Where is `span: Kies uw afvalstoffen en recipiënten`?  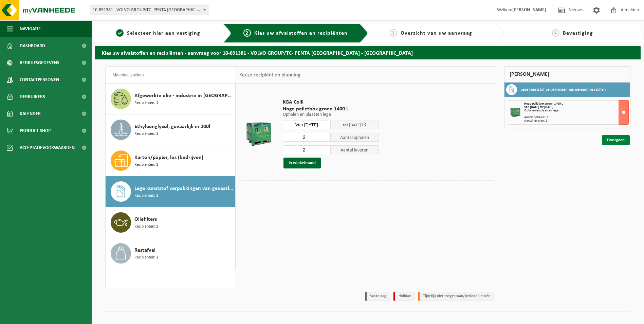 span: Kies uw afvalstoffen en recipiënten is located at coordinates (301, 33).